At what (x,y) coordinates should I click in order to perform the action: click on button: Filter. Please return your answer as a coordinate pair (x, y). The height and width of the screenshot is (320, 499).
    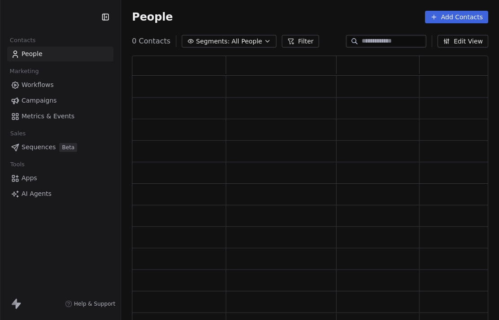
    Looking at the image, I should click on (300, 41).